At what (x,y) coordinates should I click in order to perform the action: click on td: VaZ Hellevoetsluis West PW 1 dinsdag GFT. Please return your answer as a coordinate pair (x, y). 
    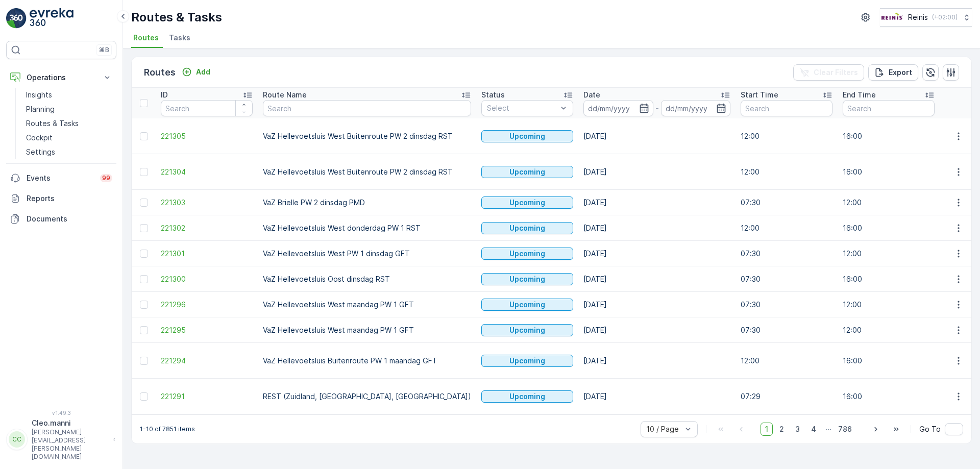
    Looking at the image, I should click on (367, 254).